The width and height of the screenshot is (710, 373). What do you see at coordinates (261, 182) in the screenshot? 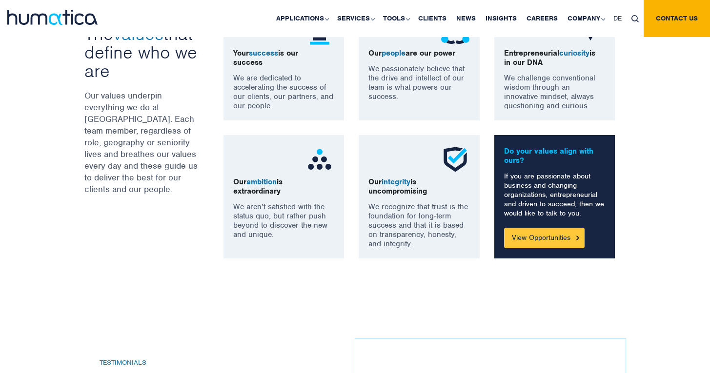
I see `span: ambition` at bounding box center [261, 182].